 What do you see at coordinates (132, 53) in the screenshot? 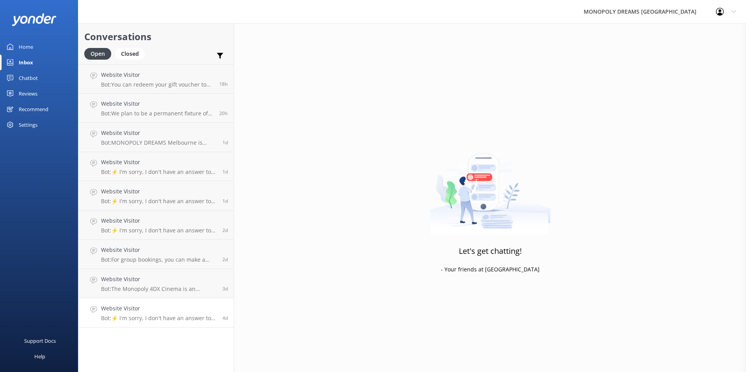
I see `a: Closed` at bounding box center [132, 53].